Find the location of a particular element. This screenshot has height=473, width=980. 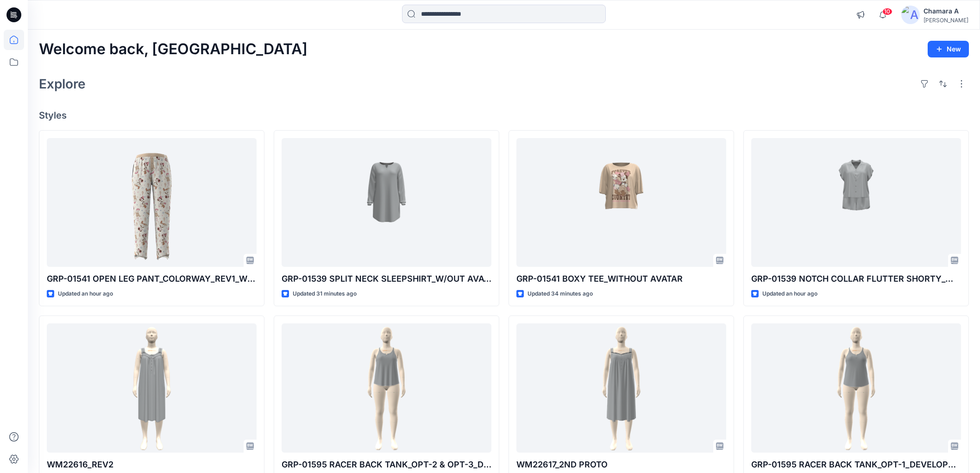

a: GRP-01595 RACER BACK TANK_OPT-2 & OPT-3_DEVELOPMENT is located at coordinates (386, 388).